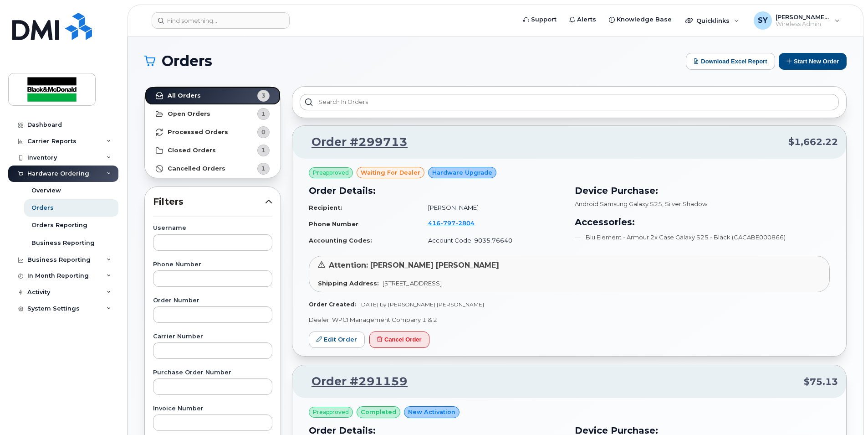  Describe the element at coordinates (399, 339) in the screenshot. I see `button: Cancel Order` at that location.